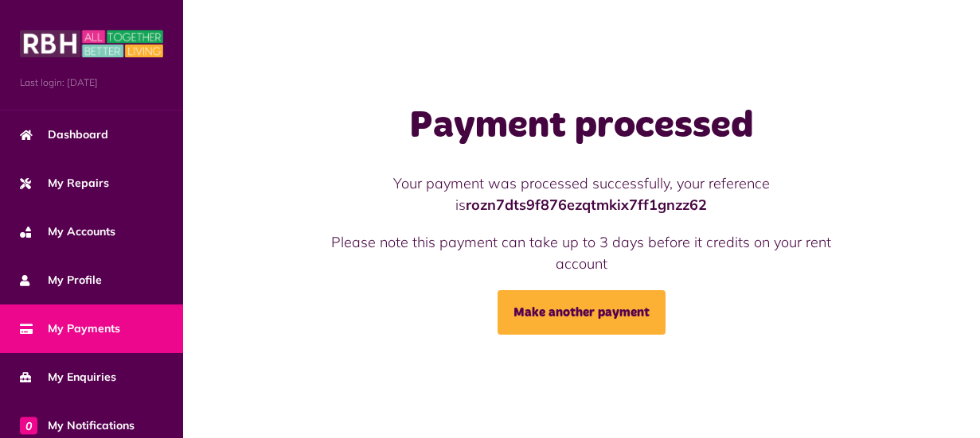 Image resolution: width=980 pixels, height=438 pixels. I want to click on span: My Accounts, so click(68, 231).